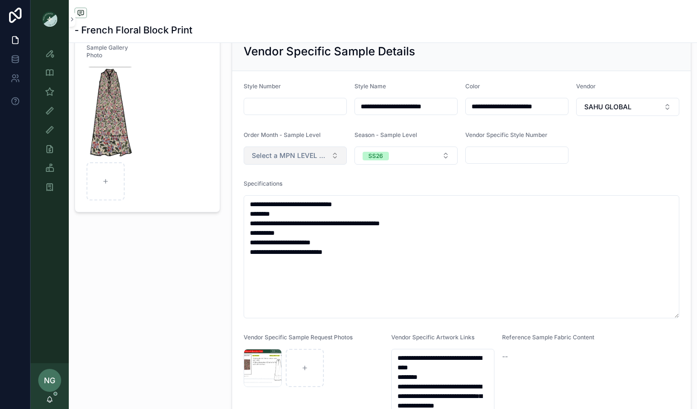 Image resolution: width=697 pixels, height=409 pixels. What do you see at coordinates (586, 86) in the screenshot?
I see `span: Vendor` at bounding box center [586, 86].